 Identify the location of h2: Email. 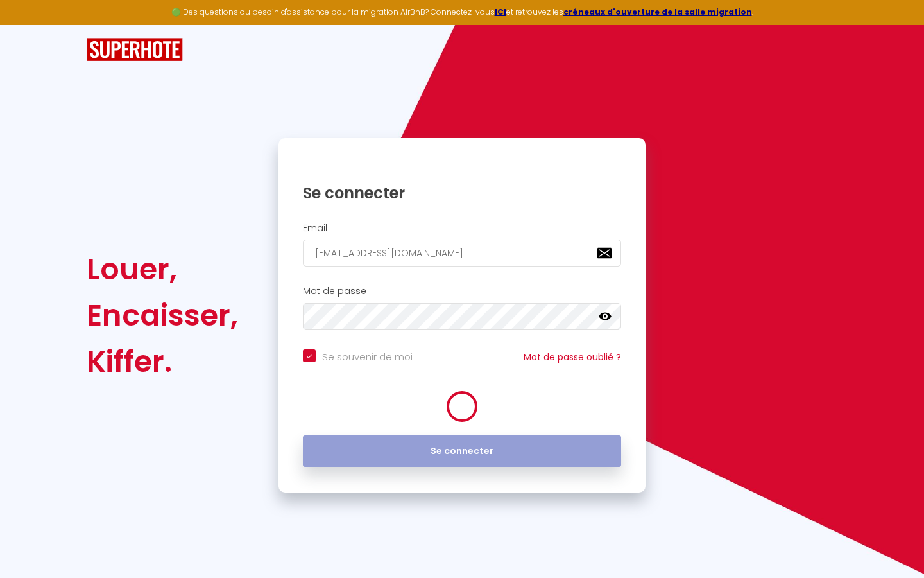
(462, 228).